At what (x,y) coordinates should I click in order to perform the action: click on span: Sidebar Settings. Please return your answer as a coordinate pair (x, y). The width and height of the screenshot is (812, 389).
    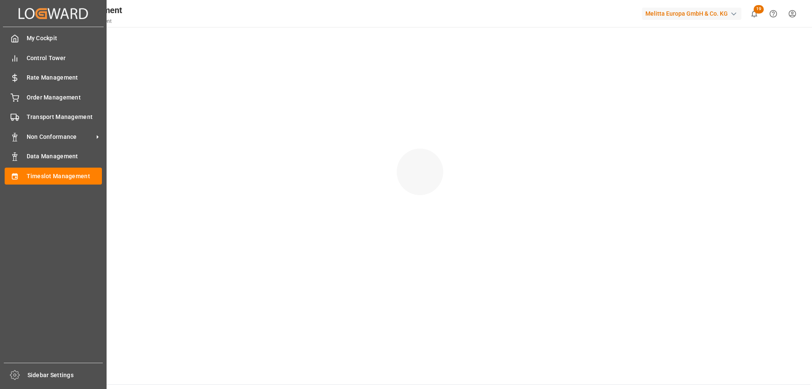
    Looking at the image, I should click on (65, 375).